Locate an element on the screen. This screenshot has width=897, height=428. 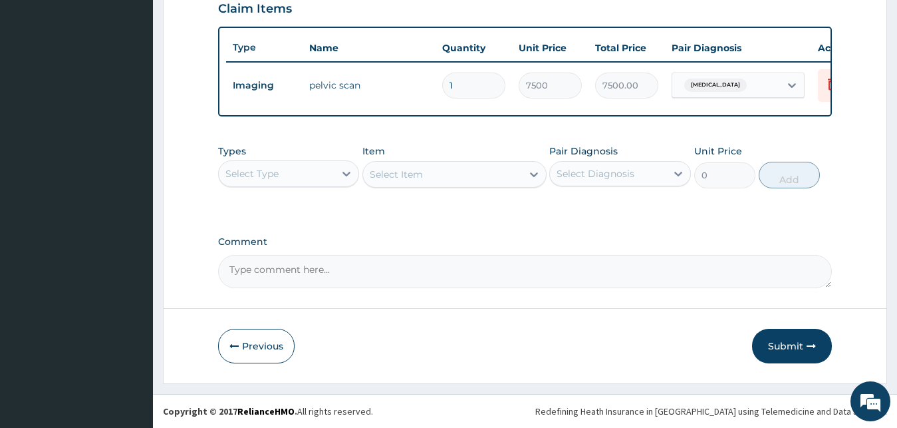
a: RelianceHMO is located at coordinates (266, 411).